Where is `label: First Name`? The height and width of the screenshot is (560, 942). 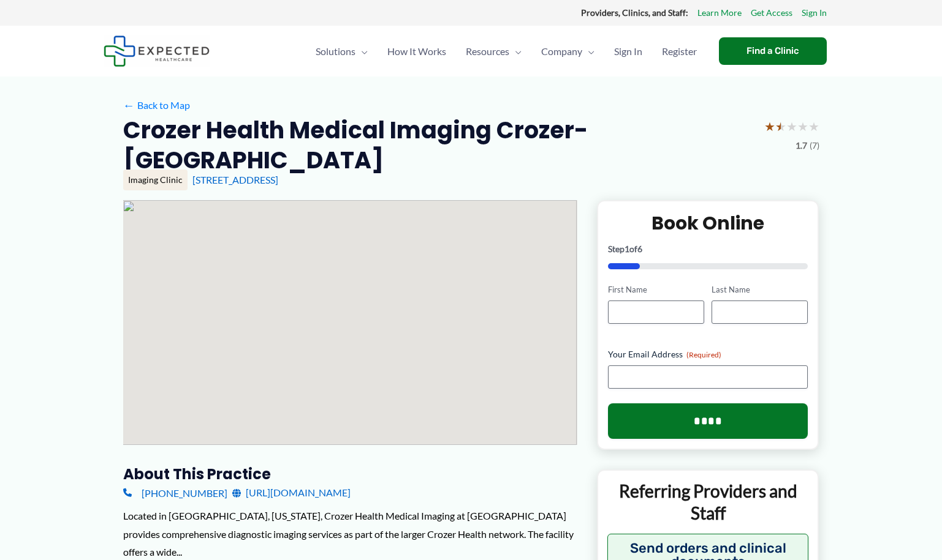
label: First Name is located at coordinates (656, 290).